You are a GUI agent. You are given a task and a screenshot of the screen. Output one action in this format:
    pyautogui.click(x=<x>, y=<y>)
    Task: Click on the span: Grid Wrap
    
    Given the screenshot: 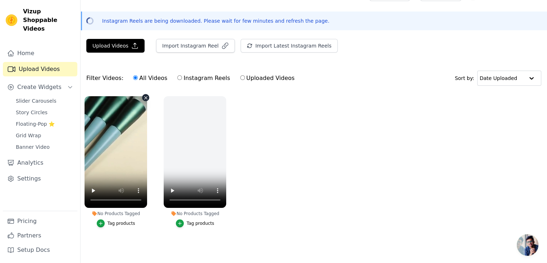 What is the action you would take?
    pyautogui.click(x=28, y=135)
    